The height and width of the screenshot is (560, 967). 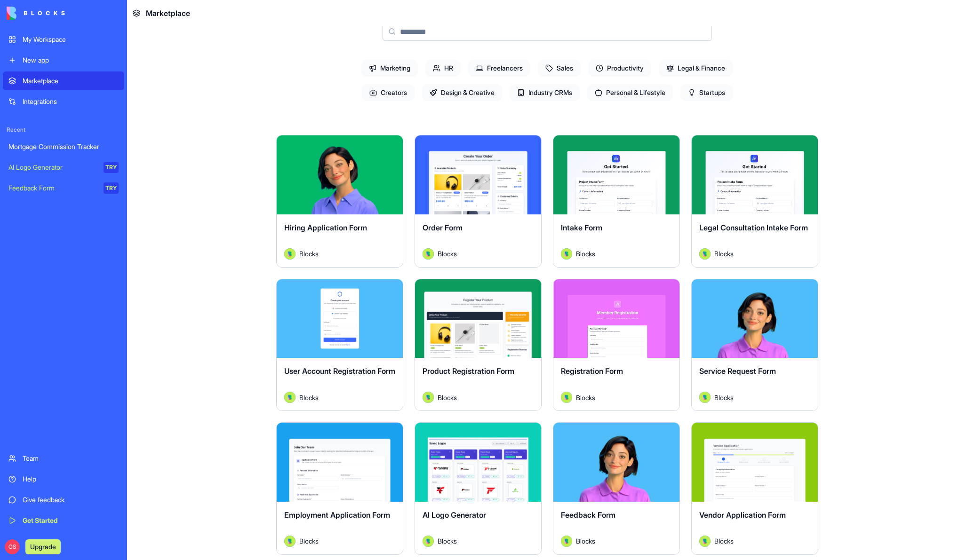 What do you see at coordinates (753, 228) in the screenshot?
I see `span: Legal Consultation Intake Form` at bounding box center [753, 228].